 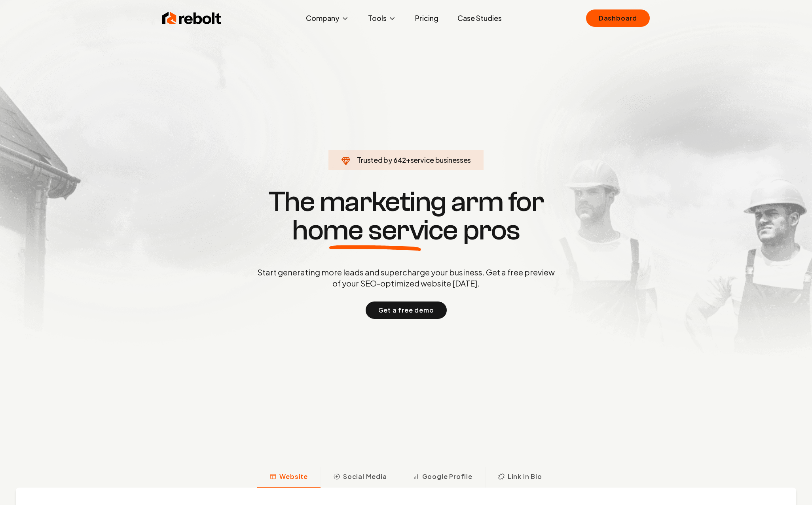 I want to click on h1: The marketing arm for pros, so click(x=406, y=216).